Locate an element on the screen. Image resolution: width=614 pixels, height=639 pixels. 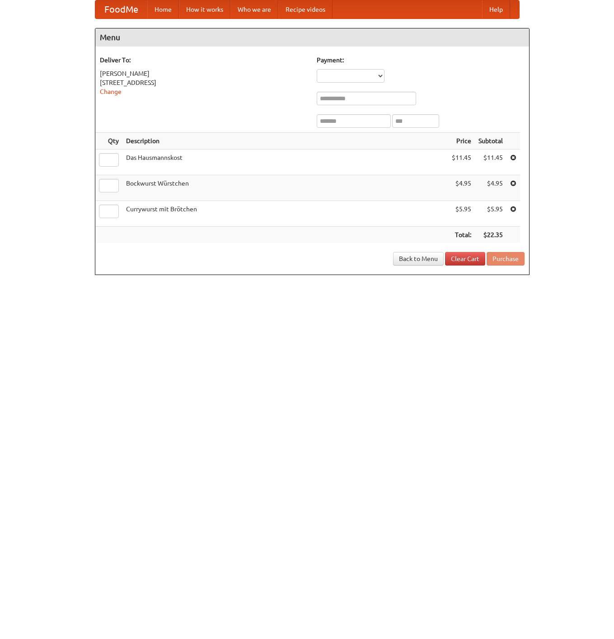
th: Total: is located at coordinates (461, 235).